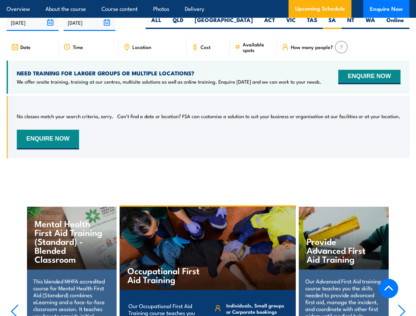 The width and height of the screenshot is (416, 316). I want to click on label: WA, so click(370, 22).